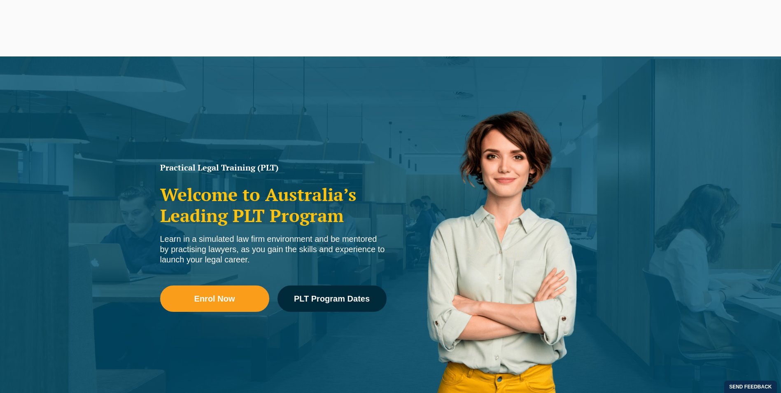 Image resolution: width=781 pixels, height=393 pixels. What do you see at coordinates (273, 167) in the screenshot?
I see `h1: Practical Legal Training (PLT)` at bounding box center [273, 167].